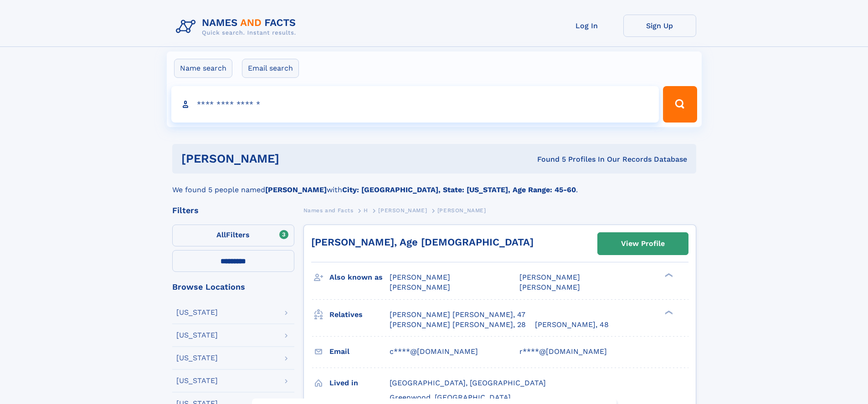 Image resolution: width=868 pixels, height=404 pixels. Describe the element at coordinates (233, 235) in the screenshot. I see `label: Filters` at that location.